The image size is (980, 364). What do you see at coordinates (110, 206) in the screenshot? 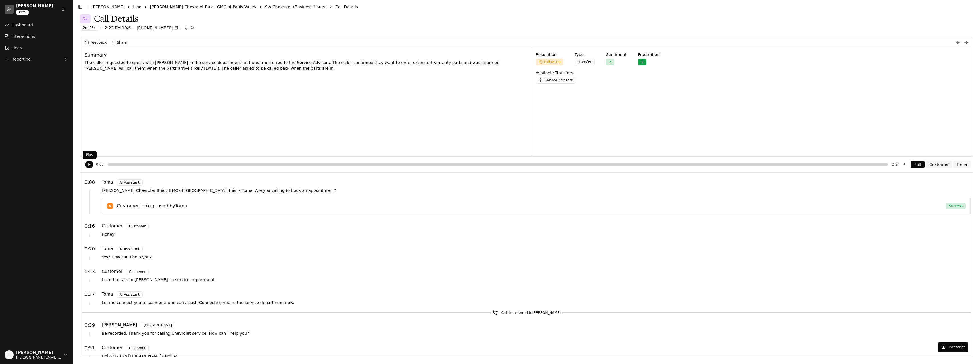
I see `img: Xtime` at bounding box center [110, 206].